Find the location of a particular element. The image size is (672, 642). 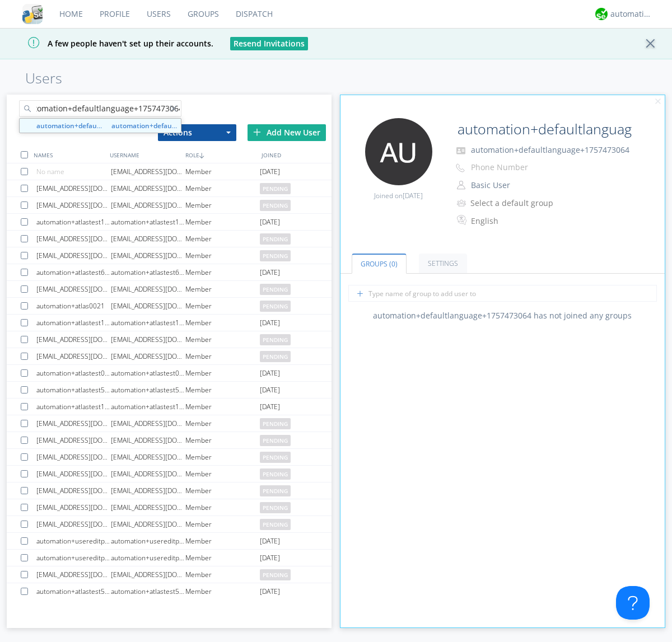

div: USERNAME is located at coordinates (145, 154).